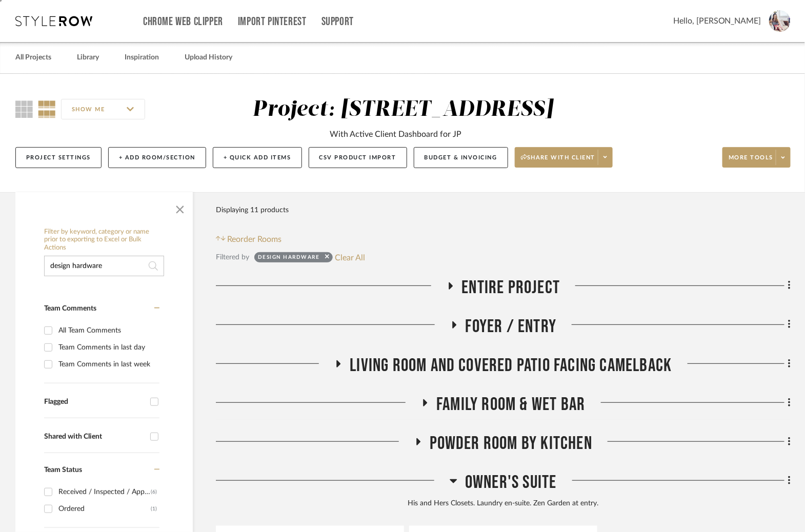 The height and width of the screenshot is (532, 805). Describe the element at coordinates (257, 157) in the screenshot. I see `button: + Quick Add Items` at that location.